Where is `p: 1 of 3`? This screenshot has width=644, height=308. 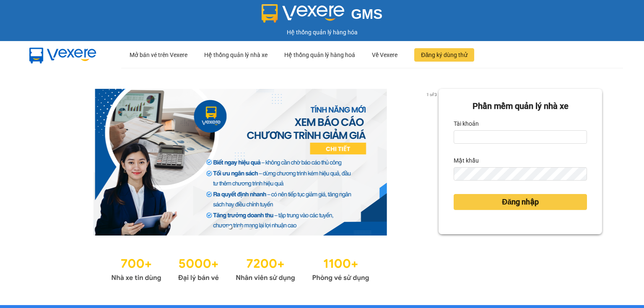 p: 1 of 3 is located at coordinates (431, 94).